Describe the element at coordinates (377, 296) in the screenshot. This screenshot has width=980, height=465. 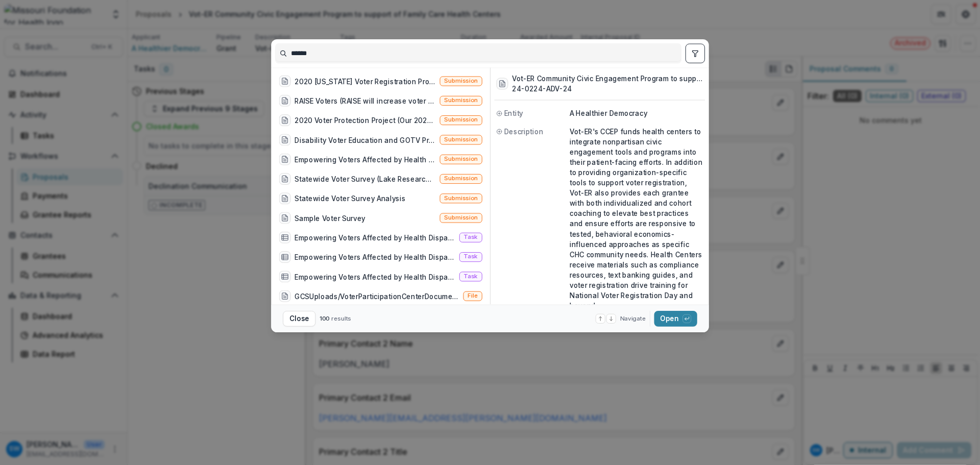
I see `div: GCSUploads/VoterParticipationCenterDocuments.pdf` at that location.